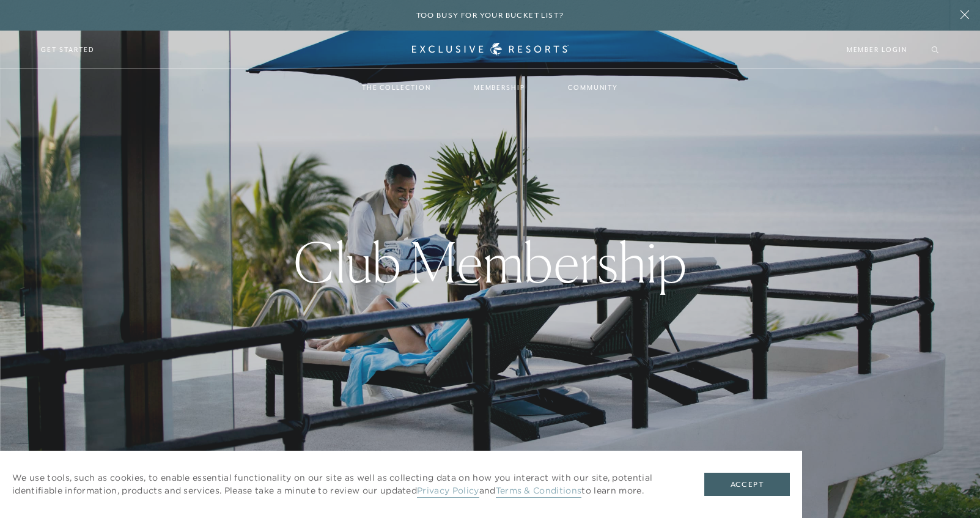  Describe the element at coordinates (396, 88) in the screenshot. I see `a: The Collection` at that location.